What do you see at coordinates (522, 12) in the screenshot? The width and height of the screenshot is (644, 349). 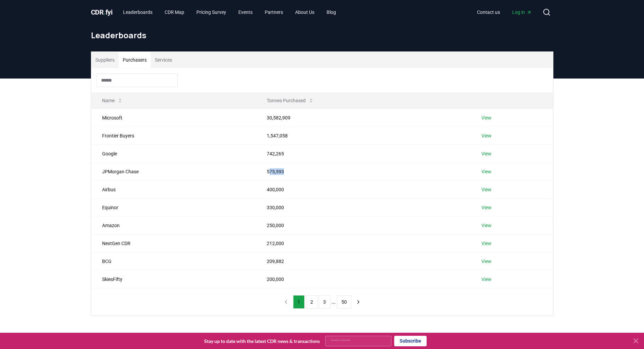 I see `a: Log in` at bounding box center [522, 12].